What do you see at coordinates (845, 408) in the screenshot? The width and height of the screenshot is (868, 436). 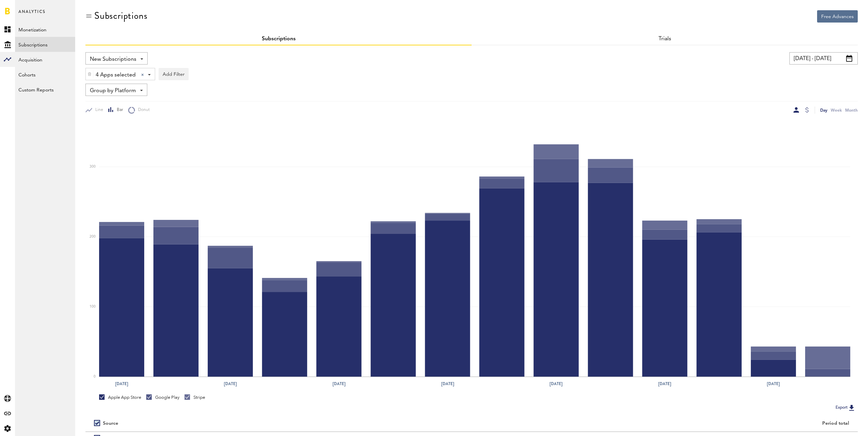 I see `button: Export` at bounding box center [845, 408].